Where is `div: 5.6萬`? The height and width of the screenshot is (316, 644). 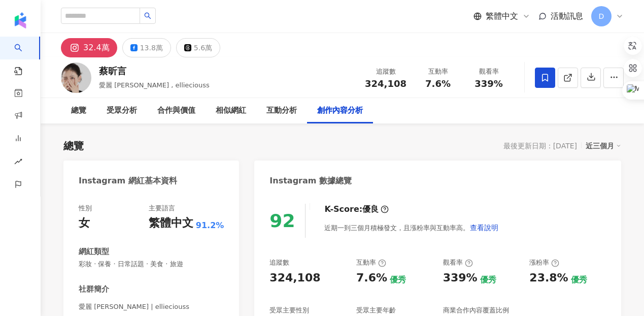 div: 5.6萬 is located at coordinates (203, 48).